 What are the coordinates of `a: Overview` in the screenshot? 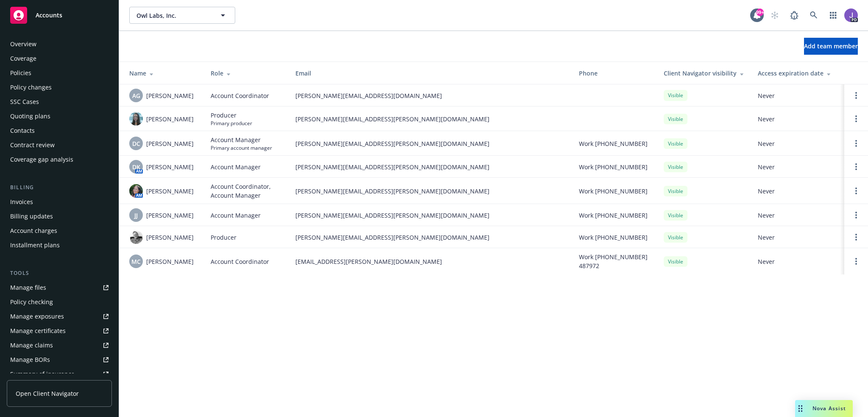 It's located at (59, 44).